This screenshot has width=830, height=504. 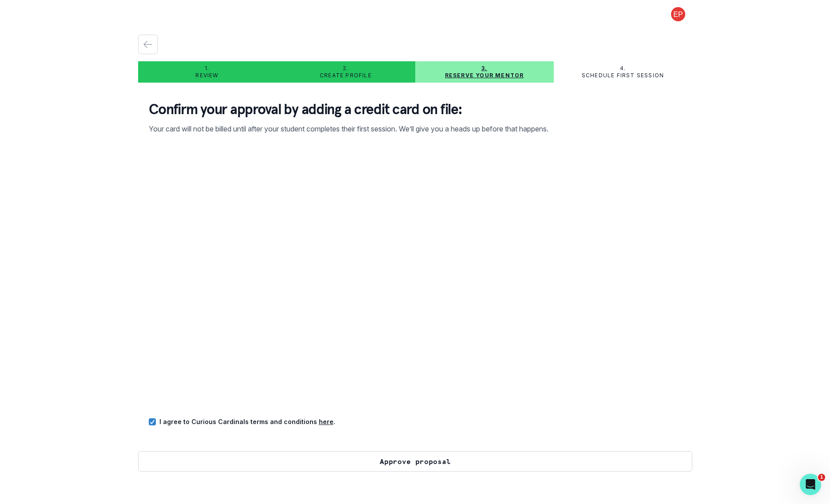 What do you see at coordinates (248, 422) in the screenshot?
I see `p: I agree to Curious Cardinals terms and conditions .` at bounding box center [248, 422].